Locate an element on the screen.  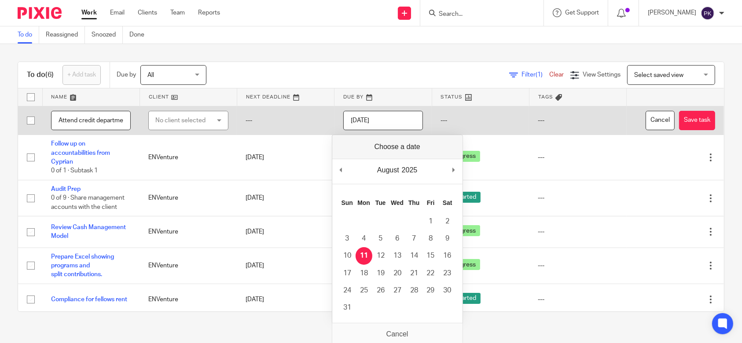
span: Tags is located at coordinates (546, 97).